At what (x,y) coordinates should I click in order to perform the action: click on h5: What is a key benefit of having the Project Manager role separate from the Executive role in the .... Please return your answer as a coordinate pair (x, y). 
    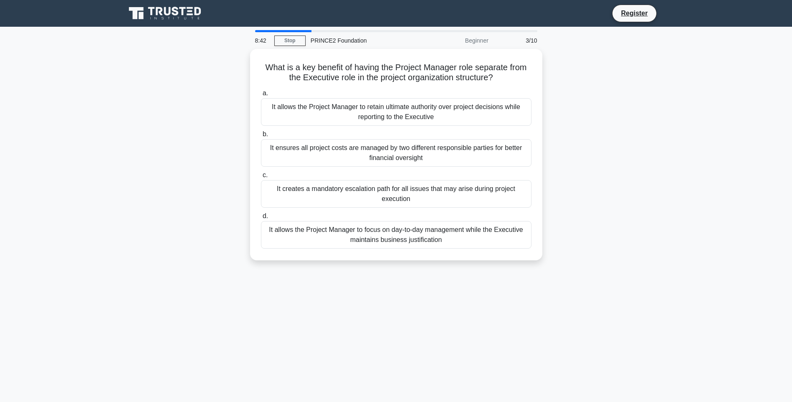
    Looking at the image, I should click on (396, 73).